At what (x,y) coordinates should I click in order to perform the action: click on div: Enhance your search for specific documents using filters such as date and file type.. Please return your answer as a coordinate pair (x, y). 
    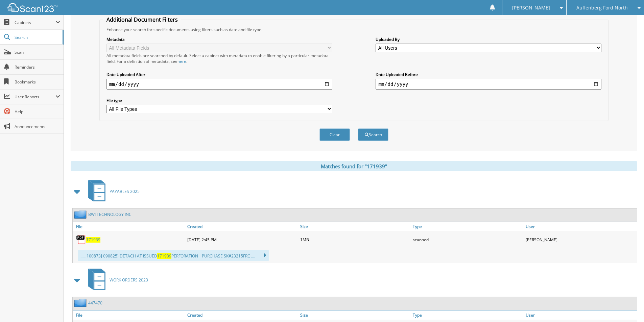
    Looking at the image, I should click on (354, 30).